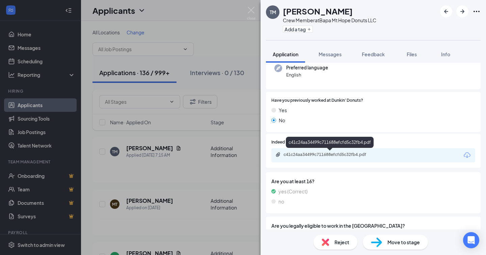 The height and width of the screenshot is (255, 486). What do you see at coordinates (446, 11) in the screenshot?
I see `button: ArrowLeftNew` at bounding box center [446, 11].